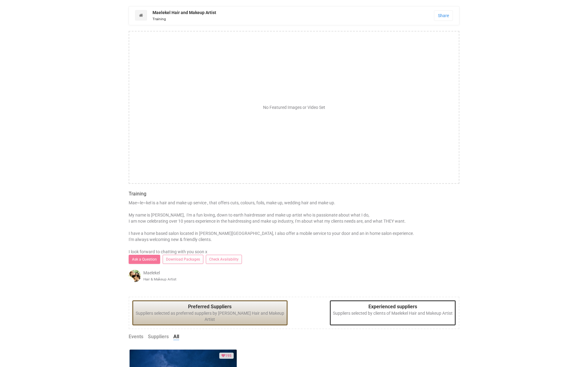  Describe the element at coordinates (158, 337) in the screenshot. I see `a: Suppliers` at that location.